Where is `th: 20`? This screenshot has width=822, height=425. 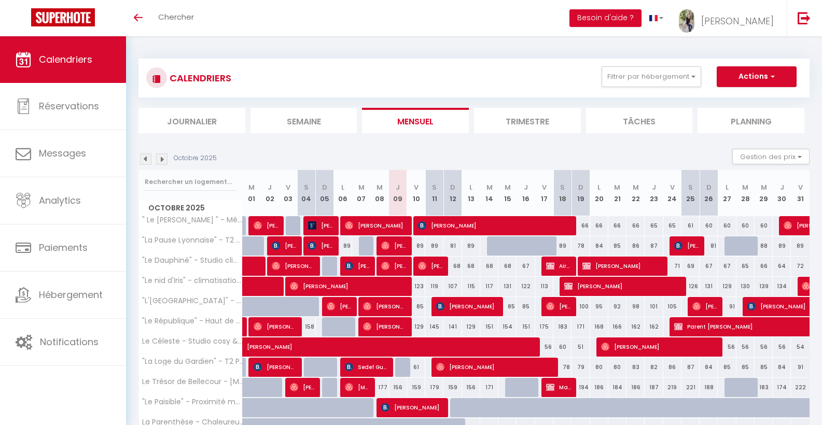
th: 20 is located at coordinates (599, 193).